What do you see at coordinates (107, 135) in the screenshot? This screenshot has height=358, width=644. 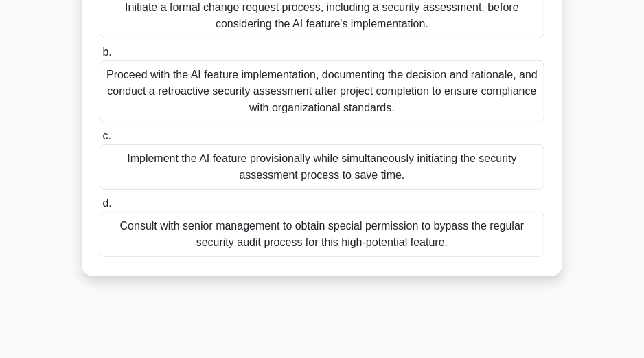 I see `span: c.` at bounding box center [107, 135].